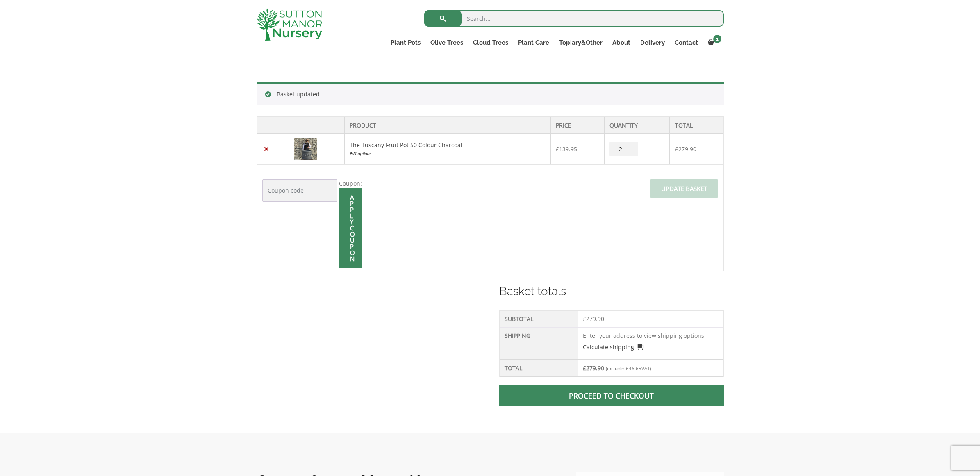  I want to click on div: Basket updated., so click(490, 93).